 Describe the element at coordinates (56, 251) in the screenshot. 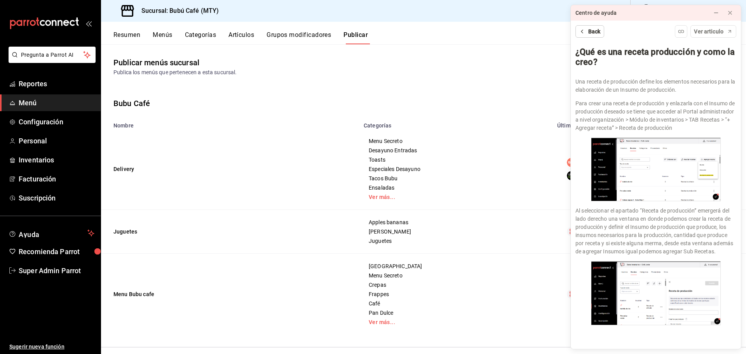

I see `span: Recomienda Parrot` at that location.